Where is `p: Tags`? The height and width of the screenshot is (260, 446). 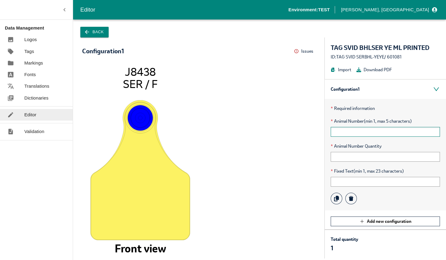
p: Tags is located at coordinates (29, 51).